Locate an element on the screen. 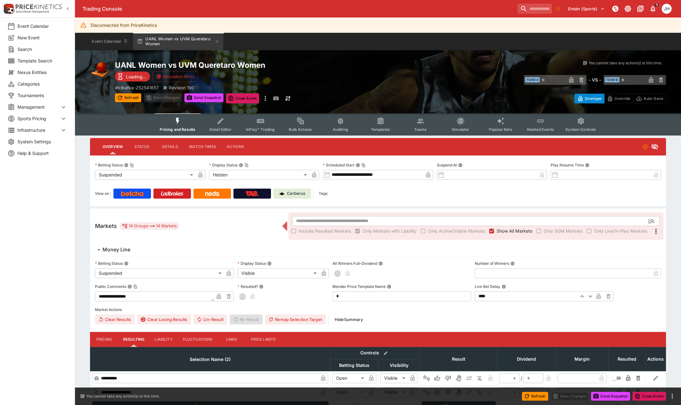  span: Sports Pricing is located at coordinates (38, 118).